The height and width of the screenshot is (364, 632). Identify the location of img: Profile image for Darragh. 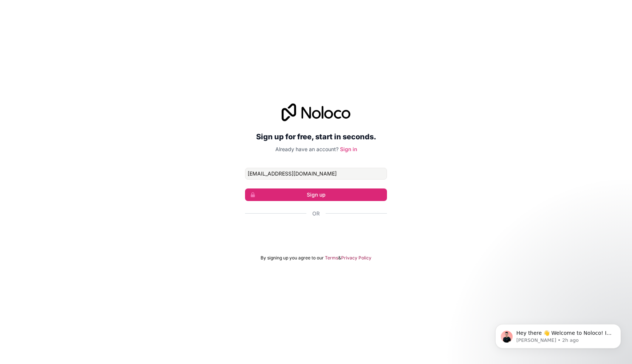
(23, 28).